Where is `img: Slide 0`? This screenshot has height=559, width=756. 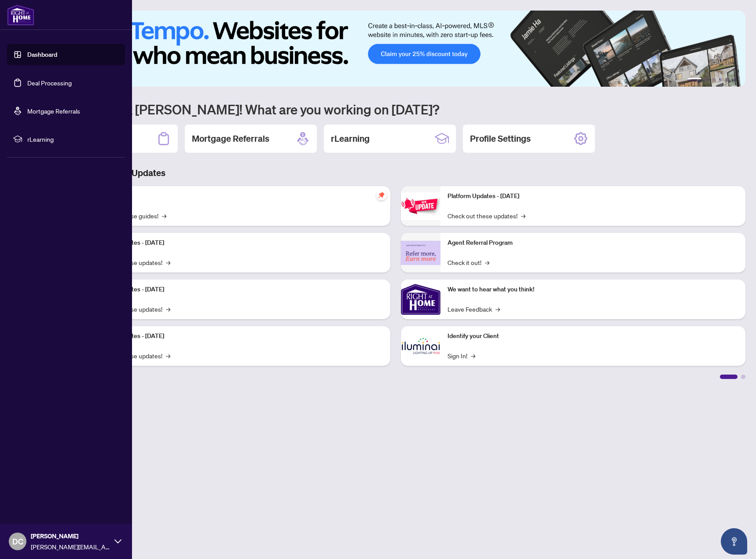
img: Slide 0 is located at coordinates (395, 48).